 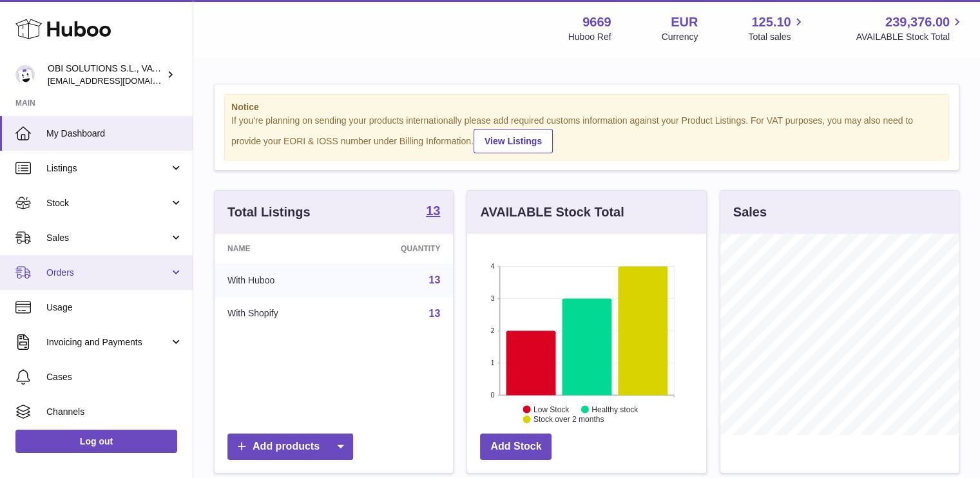 What do you see at coordinates (776, 37) in the screenshot?
I see `span: Total sales` at bounding box center [776, 37].